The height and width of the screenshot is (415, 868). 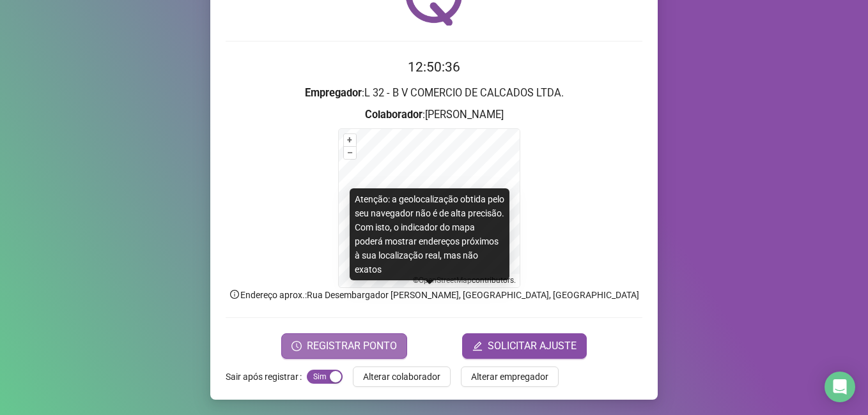 What do you see at coordinates (445, 280) in the screenshot?
I see `a: OpenStreetMap` at bounding box center [445, 280].